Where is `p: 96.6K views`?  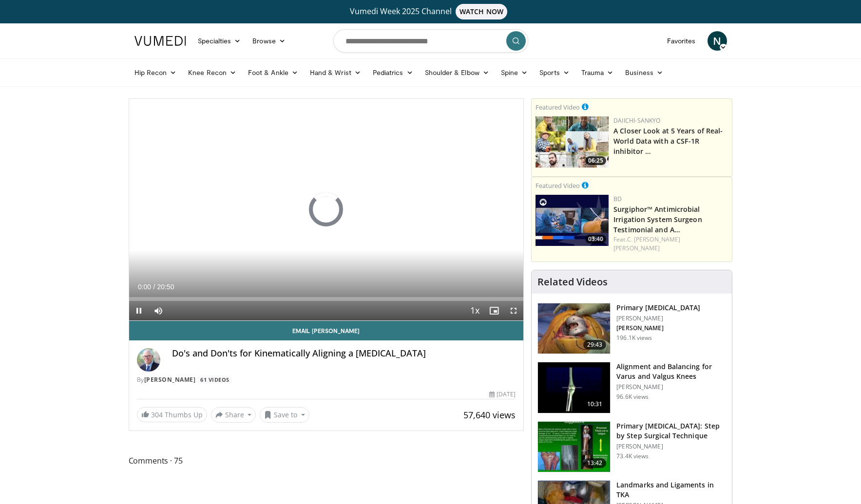 p: 96.6K views is located at coordinates (632, 397).